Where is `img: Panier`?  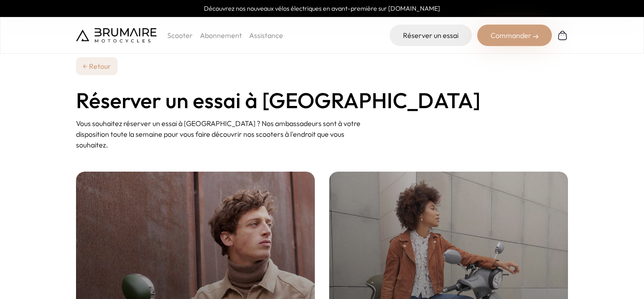 img: Panier is located at coordinates (562, 35).